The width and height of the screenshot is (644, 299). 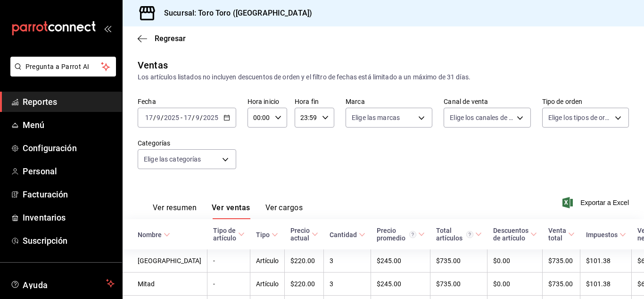 I want to click on span: Elige las marcas, so click(x=376, y=118).